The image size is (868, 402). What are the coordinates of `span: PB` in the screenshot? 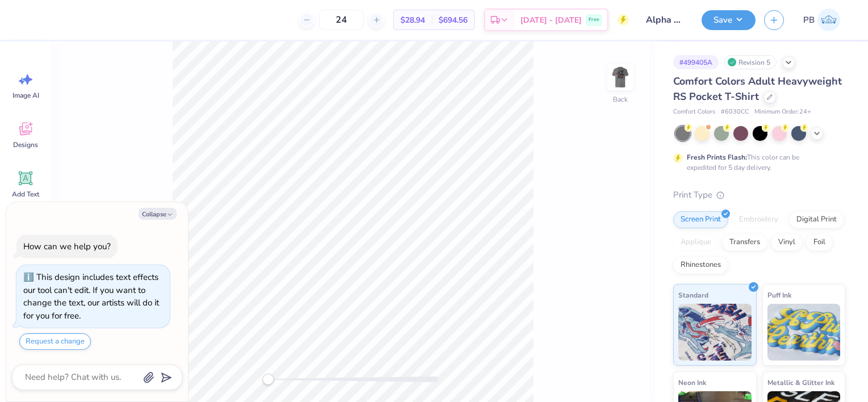 It's located at (809, 20).